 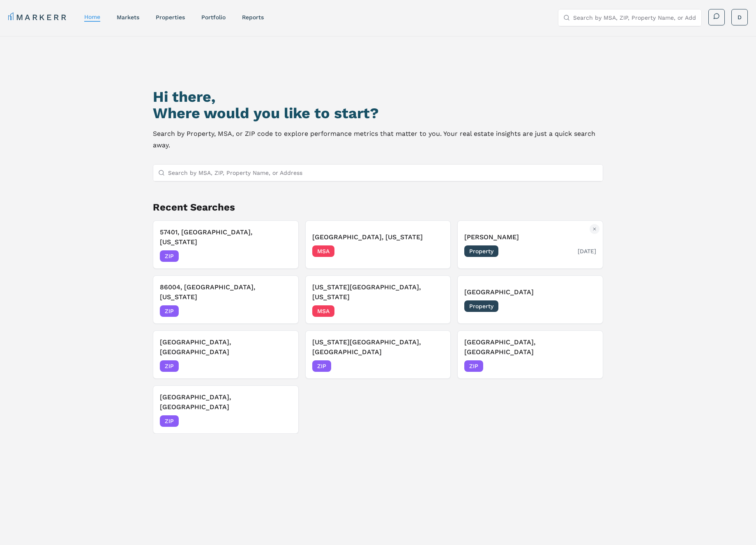 I want to click on p: Search by Property, MSA, or ZIP code to explore performance metrics that matter to you. Your real..., so click(x=378, y=139).